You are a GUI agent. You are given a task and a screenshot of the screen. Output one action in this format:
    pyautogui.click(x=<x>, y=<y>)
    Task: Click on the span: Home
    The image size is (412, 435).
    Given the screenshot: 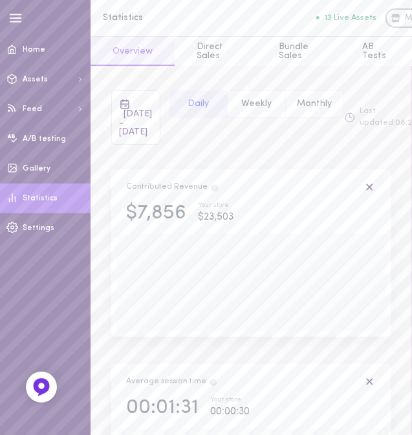 What is the action you would take?
    pyautogui.click(x=34, y=50)
    